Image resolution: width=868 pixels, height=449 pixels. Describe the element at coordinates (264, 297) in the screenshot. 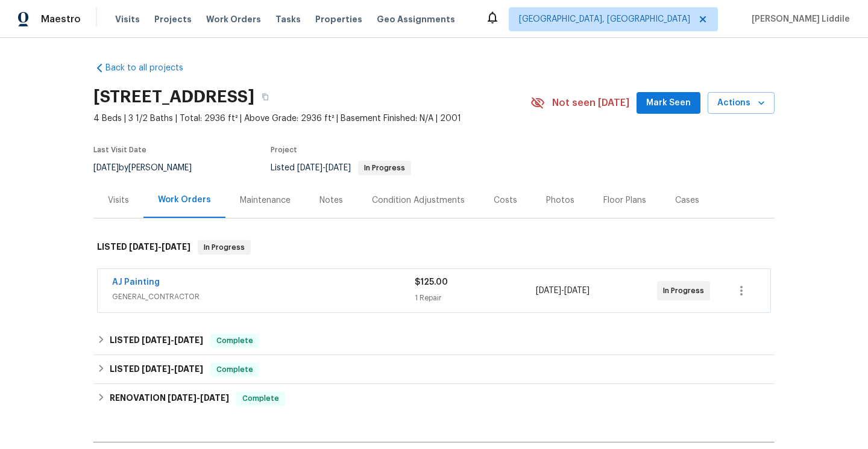

I see `span: GENERAL_CONTRACTOR` at that location.